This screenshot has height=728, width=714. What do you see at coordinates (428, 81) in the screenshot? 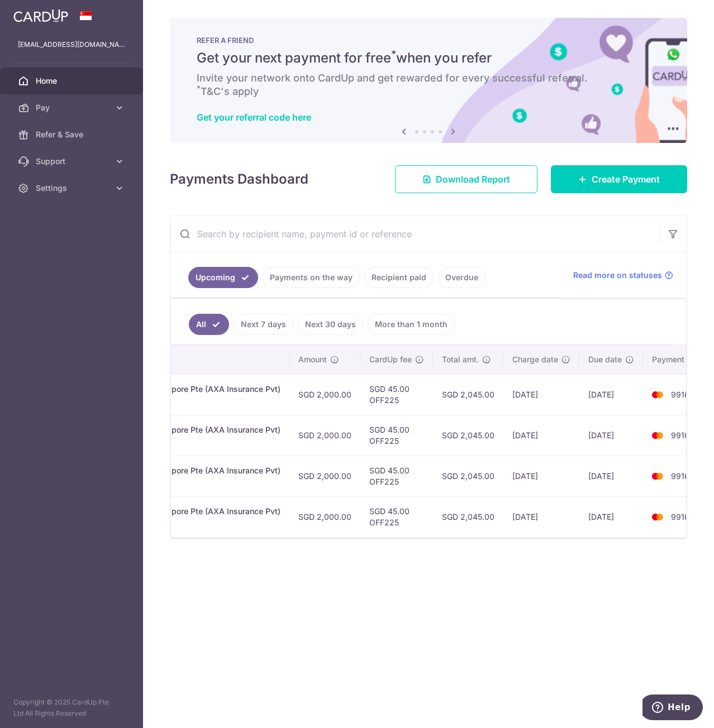
I see `img: RAF banner` at bounding box center [428, 81].